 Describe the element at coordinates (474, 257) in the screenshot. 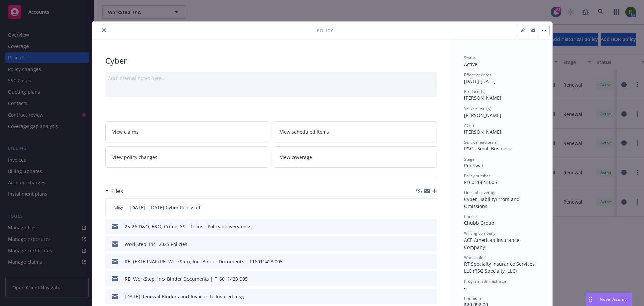

I see `span: Wholesaler` at that location.